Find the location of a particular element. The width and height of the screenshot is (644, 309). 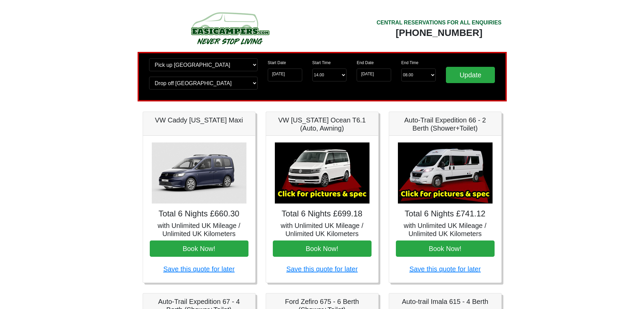

input: Start Date is located at coordinates (285, 75).